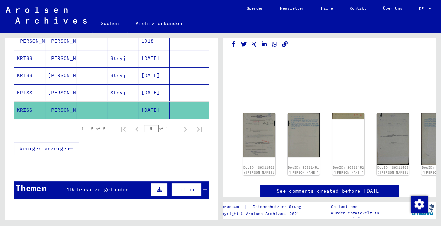  I want to click on button: Share on LinkedIn, so click(264, 44).